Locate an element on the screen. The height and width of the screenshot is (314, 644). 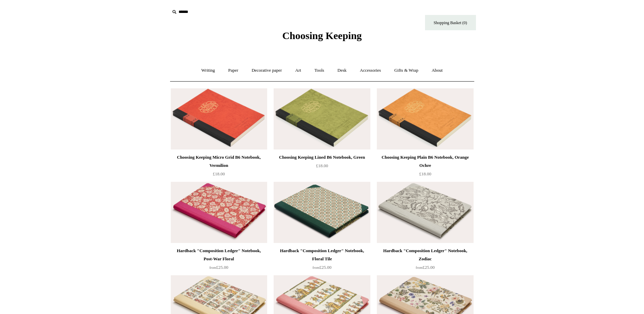
img: Choosing Keeping Lined B6 Notebook, Green is located at coordinates (322, 119).